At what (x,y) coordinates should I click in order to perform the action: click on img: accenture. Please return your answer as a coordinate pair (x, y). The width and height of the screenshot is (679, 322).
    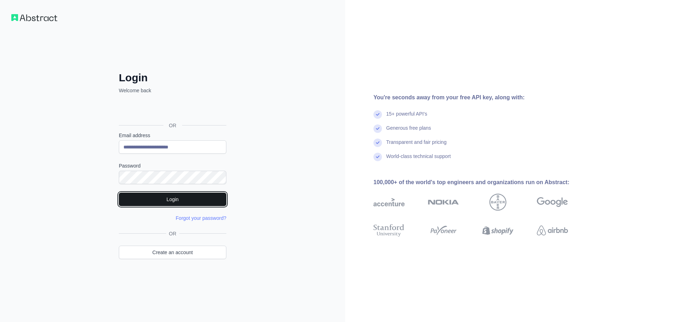
    Looking at the image, I should click on (389, 202).